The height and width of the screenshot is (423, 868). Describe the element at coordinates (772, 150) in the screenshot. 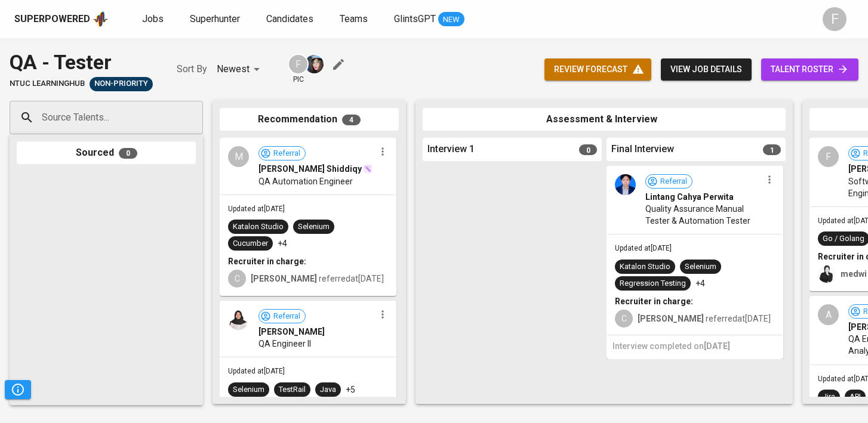

I see `span: 1` at that location.